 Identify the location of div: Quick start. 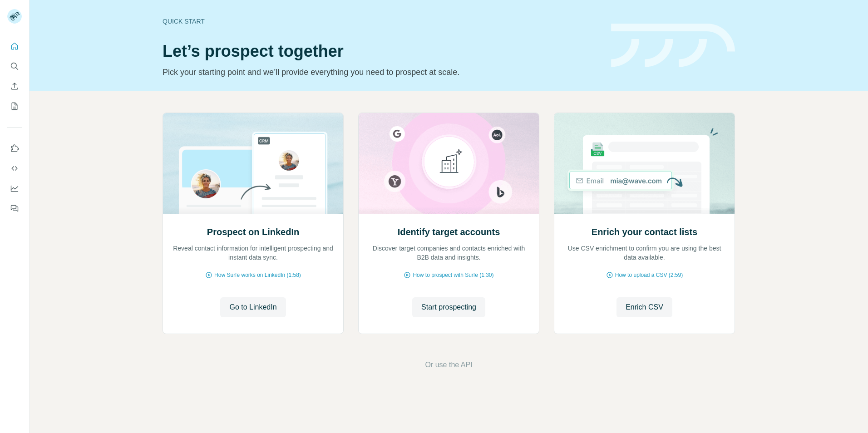
(381, 21).